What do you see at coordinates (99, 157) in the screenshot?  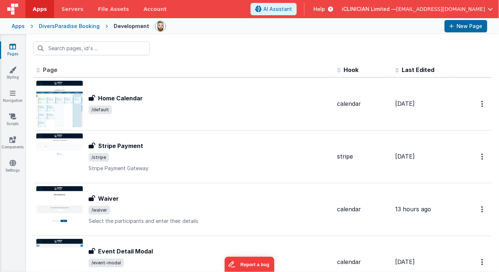 I see `span: /stripe` at bounding box center [99, 157].